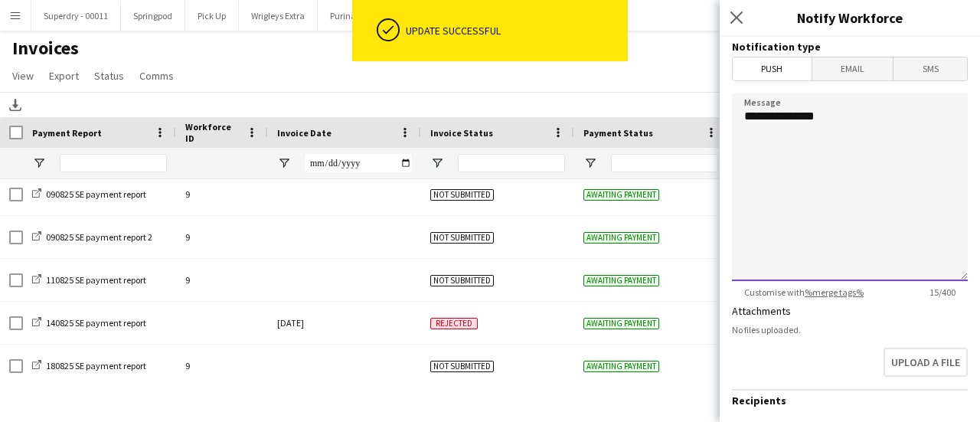  Describe the element at coordinates (850, 18) in the screenshot. I see `h3: Notify Workforce` at that location.